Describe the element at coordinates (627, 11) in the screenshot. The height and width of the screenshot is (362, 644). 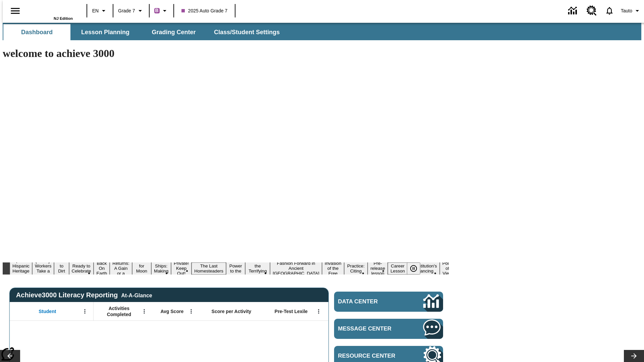
I see `span: Tauto` at that location.